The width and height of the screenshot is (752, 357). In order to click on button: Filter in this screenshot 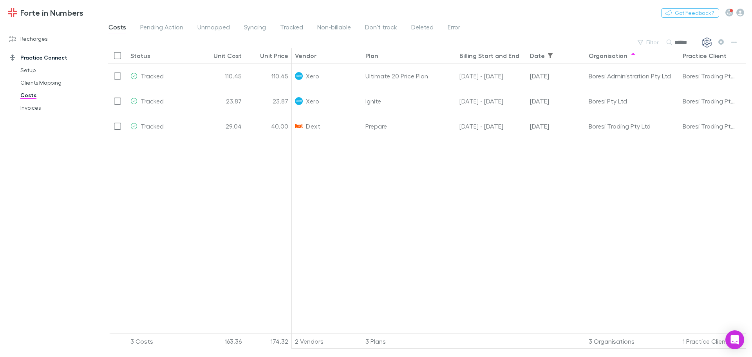, I will do `click(649, 42)`.